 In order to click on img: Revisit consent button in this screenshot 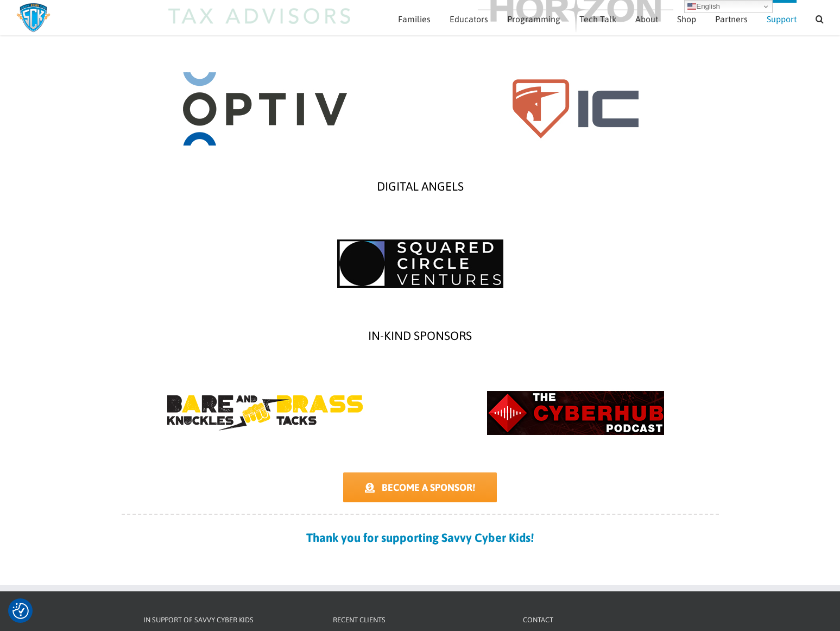, I will do `click(21, 611)`.